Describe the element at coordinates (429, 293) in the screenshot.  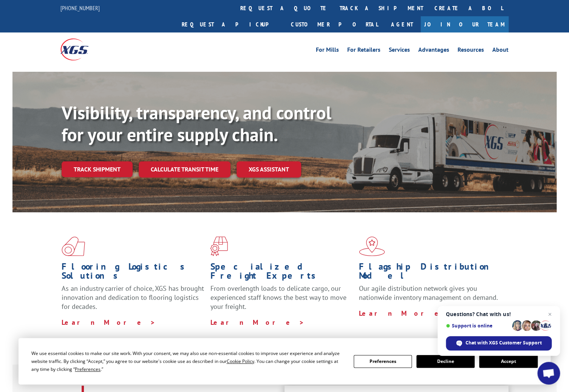
I see `span: Our agile distribution network gives you nationwide inventory management on demand.` at that location.